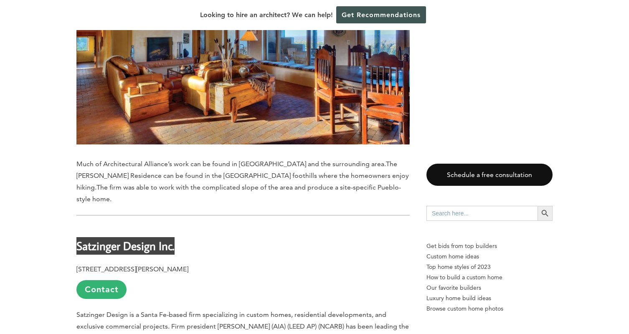  What do you see at coordinates (490, 277) in the screenshot?
I see `p: How to build a custom home` at bounding box center [490, 277].